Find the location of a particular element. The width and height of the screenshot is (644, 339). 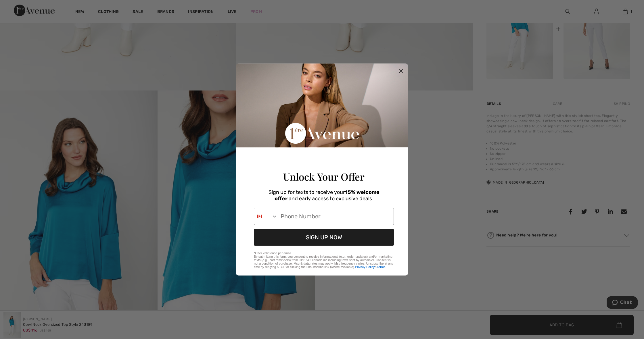

button: SIGN UP NOW is located at coordinates (324, 237).